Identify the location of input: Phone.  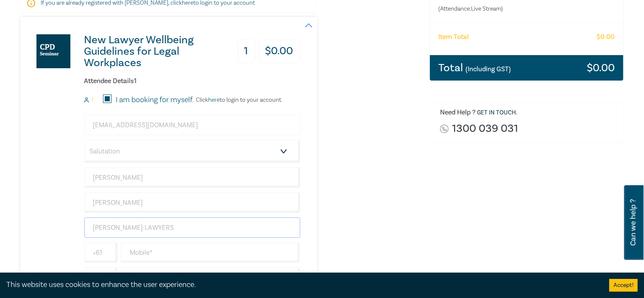
(210, 278).